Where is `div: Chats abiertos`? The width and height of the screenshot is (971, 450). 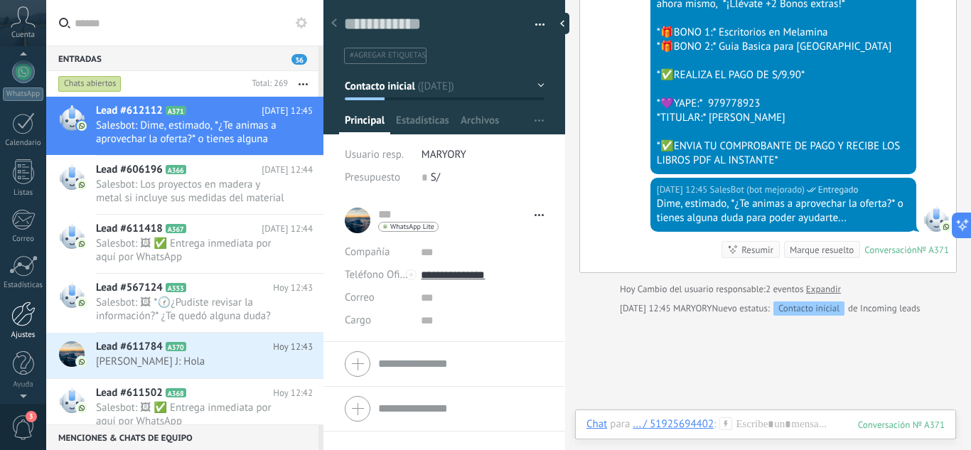
div: Chats abiertos is located at coordinates (90, 84).